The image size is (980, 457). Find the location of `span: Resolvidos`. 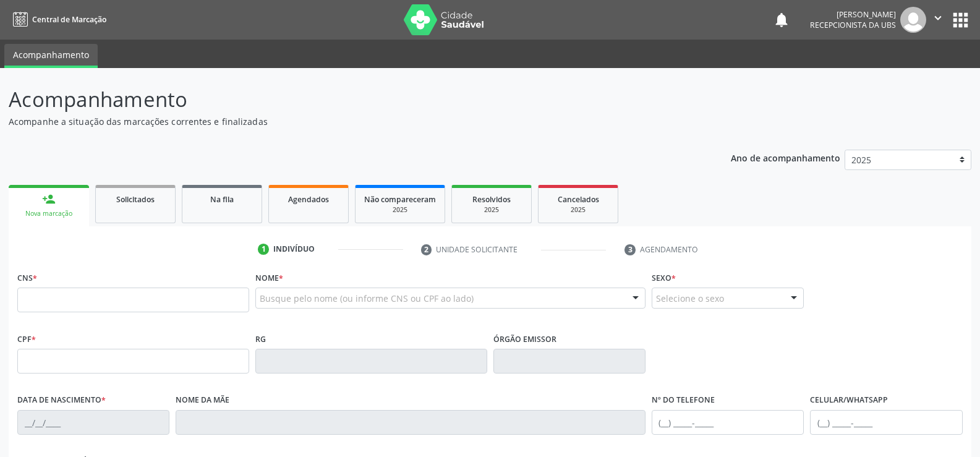

span: Resolvidos is located at coordinates (491, 199).